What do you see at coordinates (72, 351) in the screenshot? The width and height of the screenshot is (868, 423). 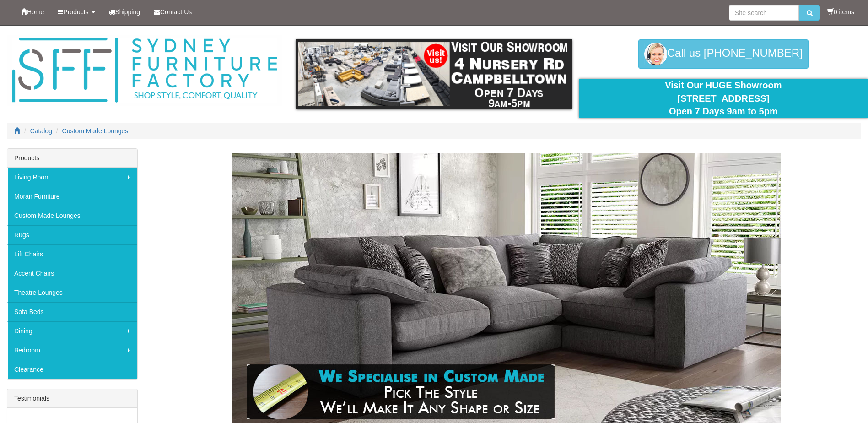 I see `a: Bedroom` at bounding box center [72, 351].